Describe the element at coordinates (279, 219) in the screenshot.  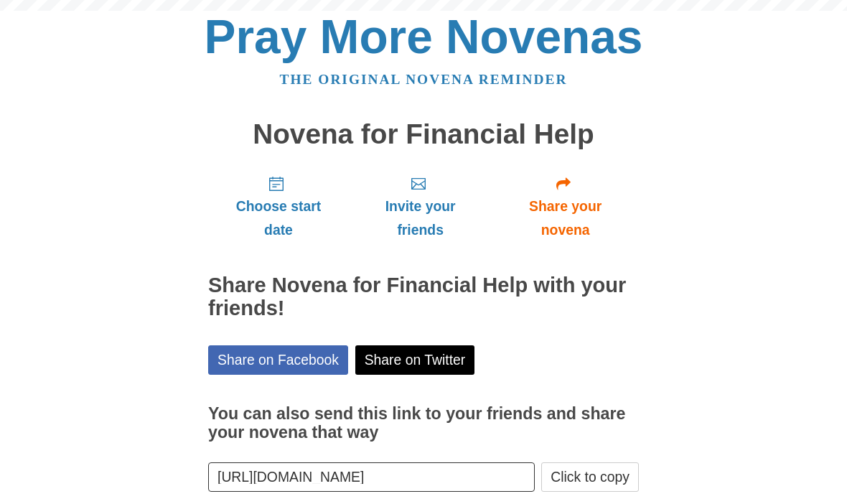
I see `span: Choose start date` at that location.